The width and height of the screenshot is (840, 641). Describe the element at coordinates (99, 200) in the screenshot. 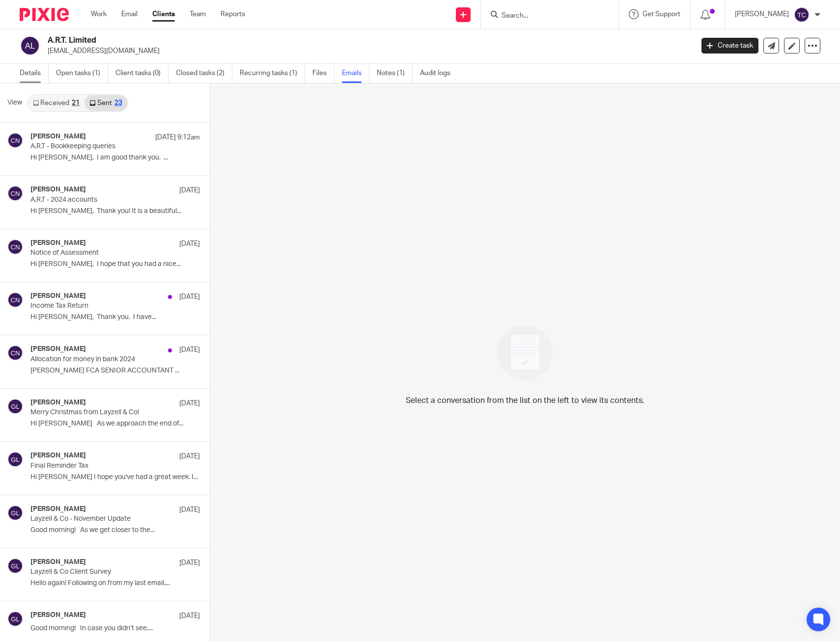

I see `p: A.R.T - 2024 accounts` at that location.